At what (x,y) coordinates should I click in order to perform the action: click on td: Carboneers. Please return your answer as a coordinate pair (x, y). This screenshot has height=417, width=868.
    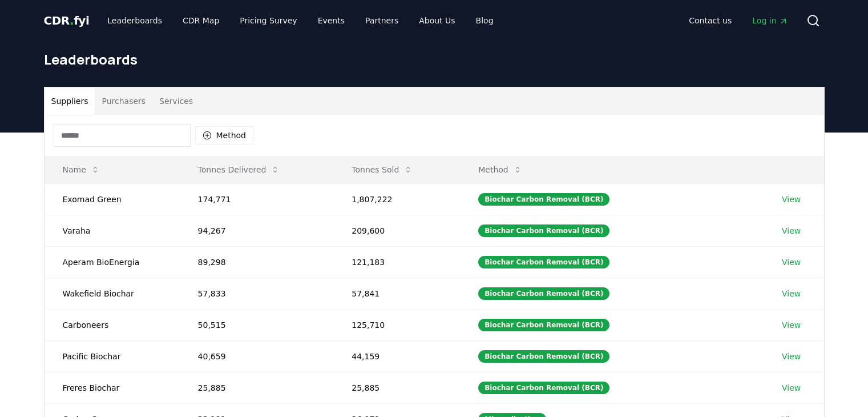
    Looking at the image, I should click on (112, 324).